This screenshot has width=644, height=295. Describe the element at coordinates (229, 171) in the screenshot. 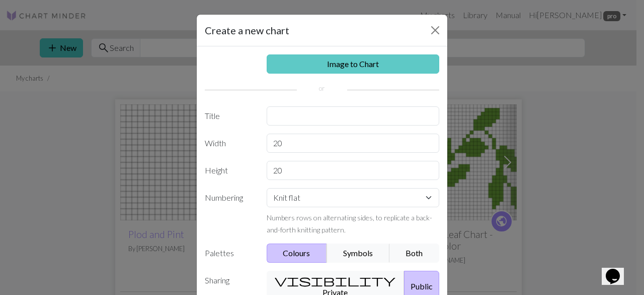

I see `label: Height` at that location.